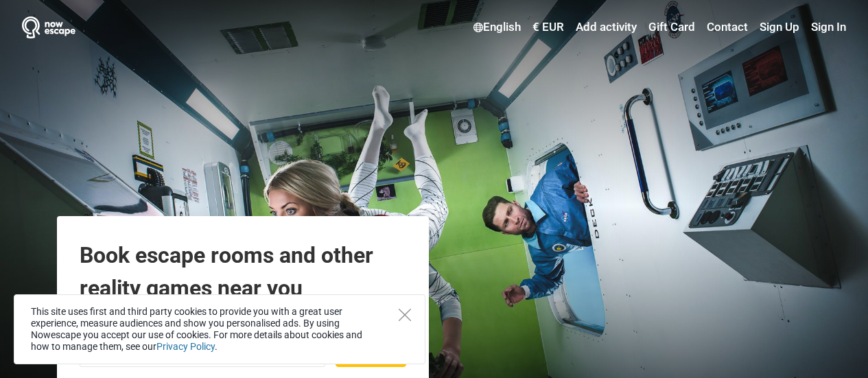 This screenshot has width=868, height=378. I want to click on img: Nowescape logo, so click(49, 27).